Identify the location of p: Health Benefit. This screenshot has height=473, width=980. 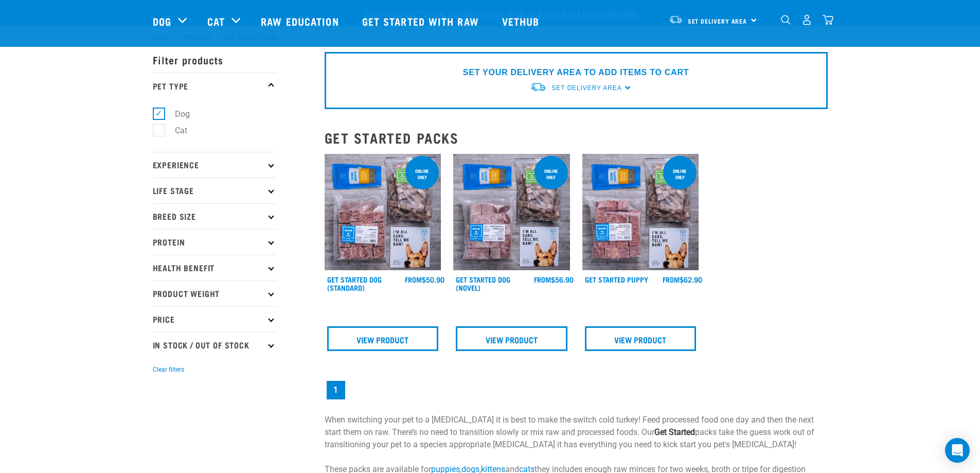
(214, 268).